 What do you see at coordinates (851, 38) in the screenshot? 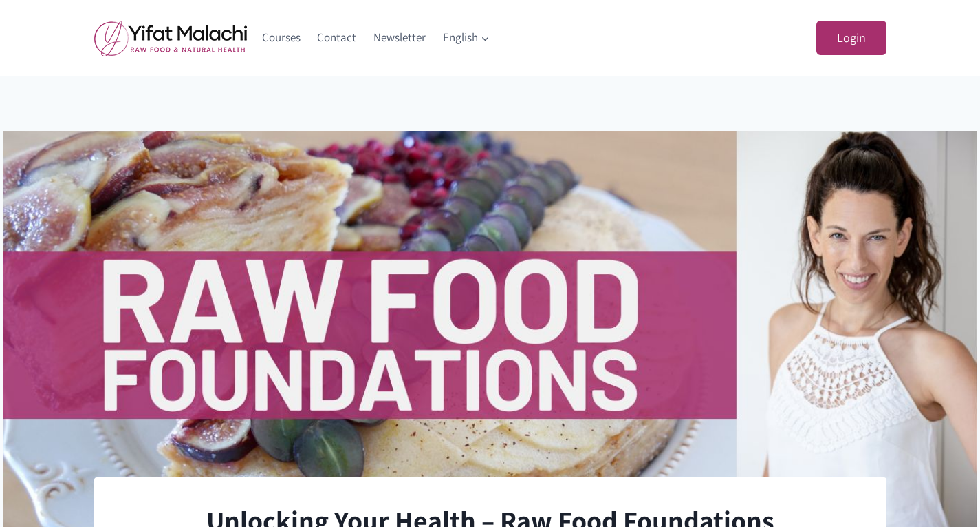
I see `a: Login` at bounding box center [851, 38].